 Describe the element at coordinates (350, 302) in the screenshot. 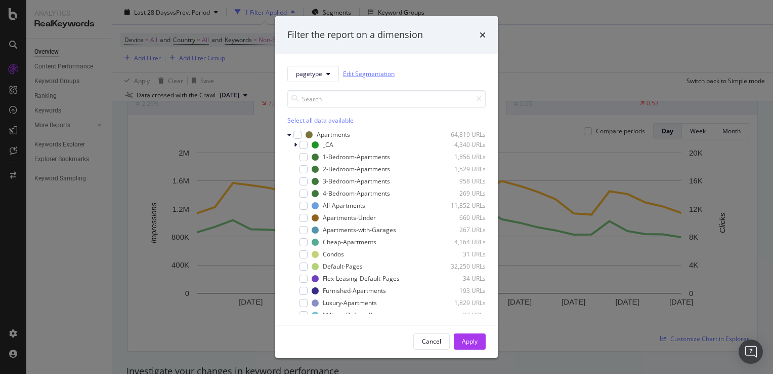

I see `div: Luxury-Apartments` at that location.